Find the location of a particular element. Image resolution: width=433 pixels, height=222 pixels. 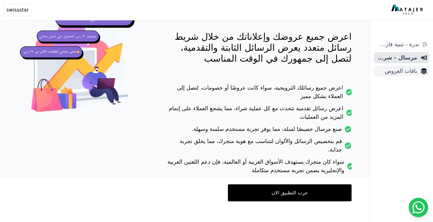

button: swissstar is located at coordinates (18, 10).